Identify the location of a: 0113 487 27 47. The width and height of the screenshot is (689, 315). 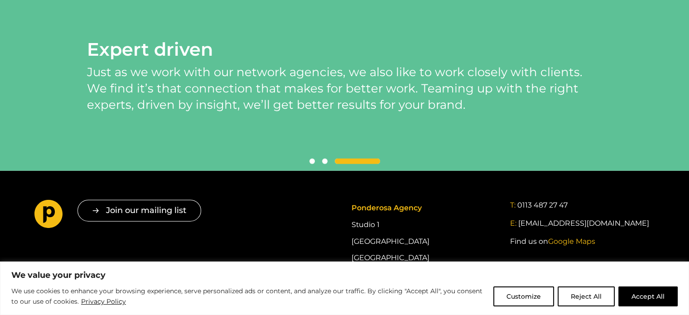
(542, 205).